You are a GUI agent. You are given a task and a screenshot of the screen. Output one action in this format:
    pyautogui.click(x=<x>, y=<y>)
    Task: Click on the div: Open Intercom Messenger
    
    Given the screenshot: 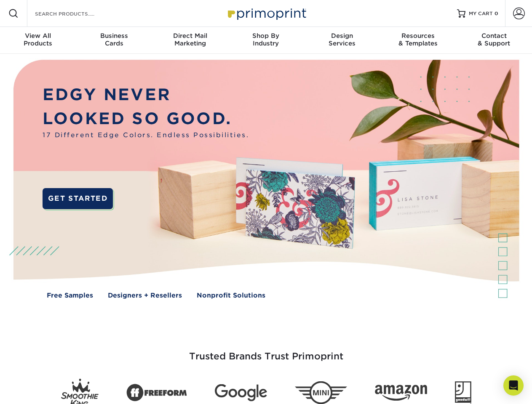 What is the action you would take?
    pyautogui.click(x=514, y=386)
    